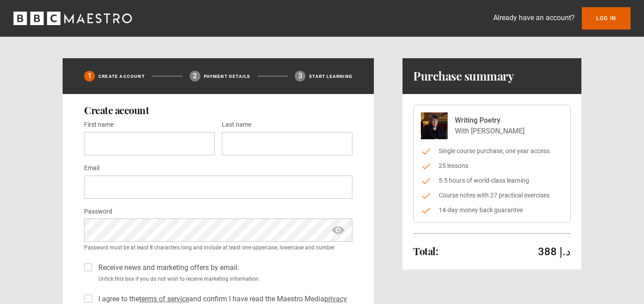  Describe the element at coordinates (218, 110) in the screenshot. I see `h2: Create account` at that location.